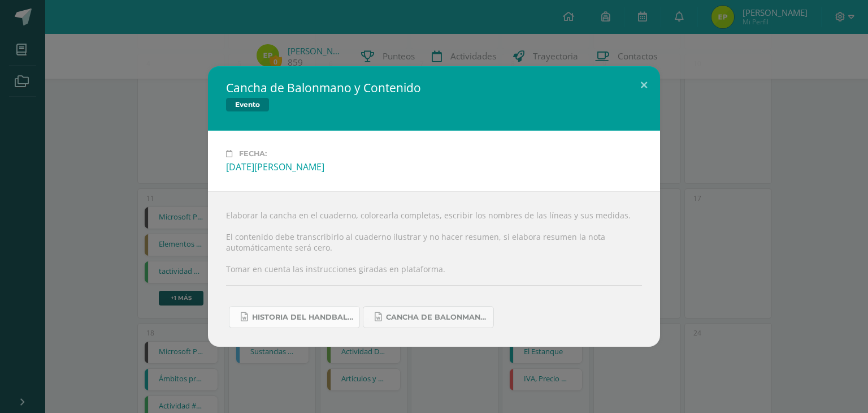  I want to click on h2: Cancha de Balonmano y Contenido, so click(323, 88).